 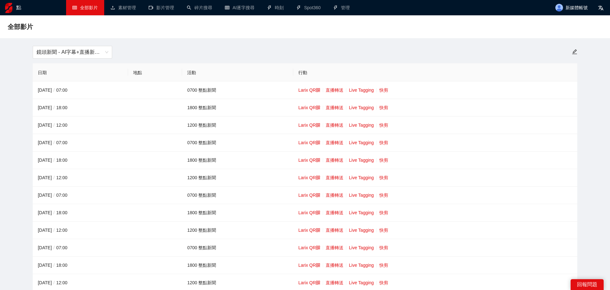 I want to click on span: 編輯, so click(x=575, y=52).